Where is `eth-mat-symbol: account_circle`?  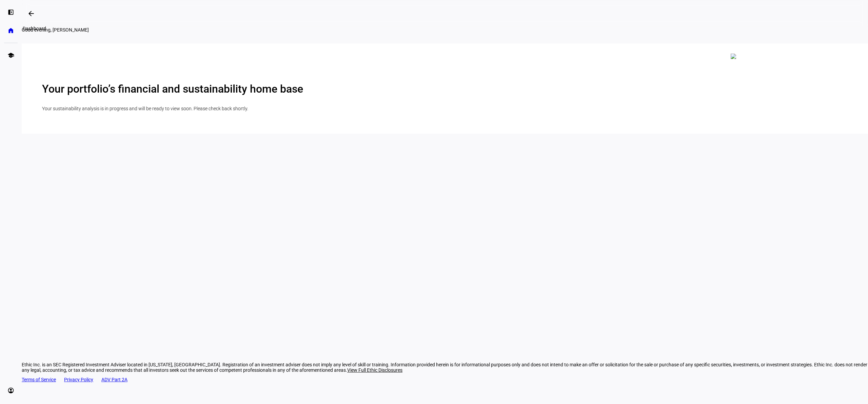
eth-mat-symbol: account_circle is located at coordinates (11, 390).